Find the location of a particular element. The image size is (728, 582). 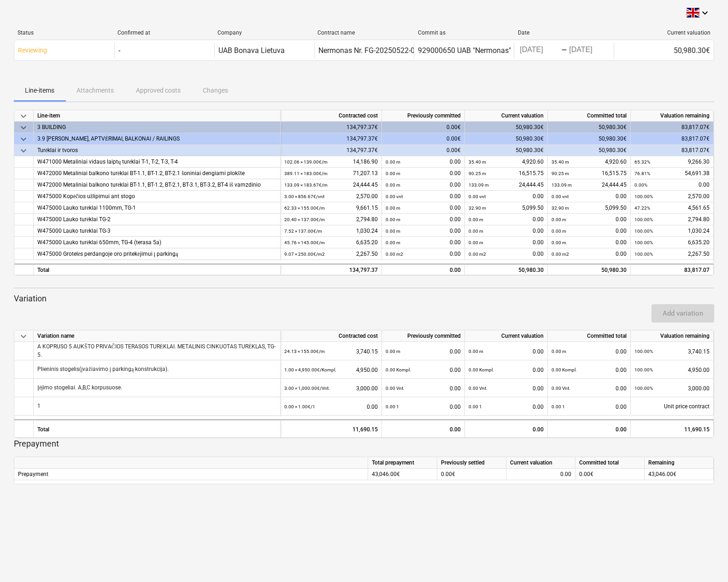

div: 9,661.15 is located at coordinates (331, 208).